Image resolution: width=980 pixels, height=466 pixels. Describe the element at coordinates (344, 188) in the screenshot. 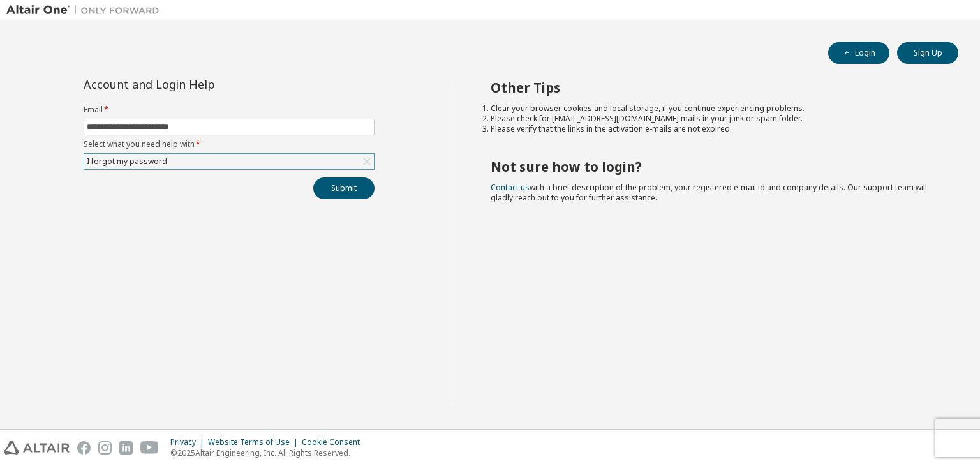

I see `button: Submit` at that location.